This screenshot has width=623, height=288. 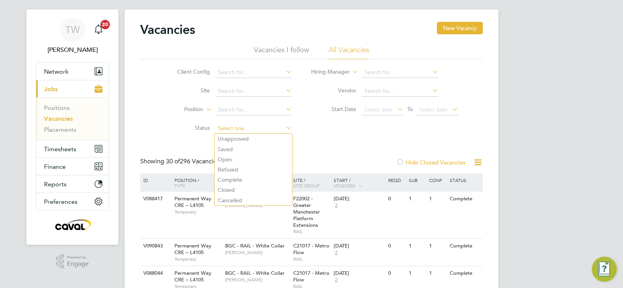 I want to click on button: Reports, so click(x=72, y=184).